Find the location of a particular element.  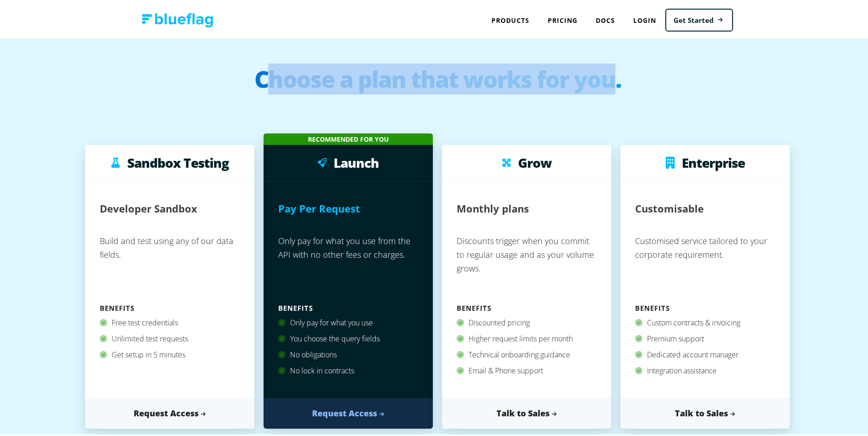

div: Higher request limits per month is located at coordinates (527, 337).